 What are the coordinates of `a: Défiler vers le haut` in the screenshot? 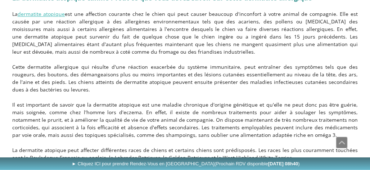 It's located at (342, 142).